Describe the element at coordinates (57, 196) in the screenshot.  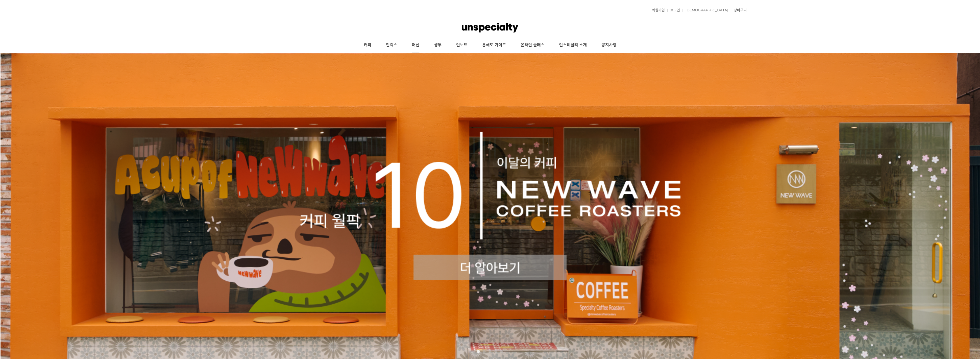
I see `span: 대화` at that location.